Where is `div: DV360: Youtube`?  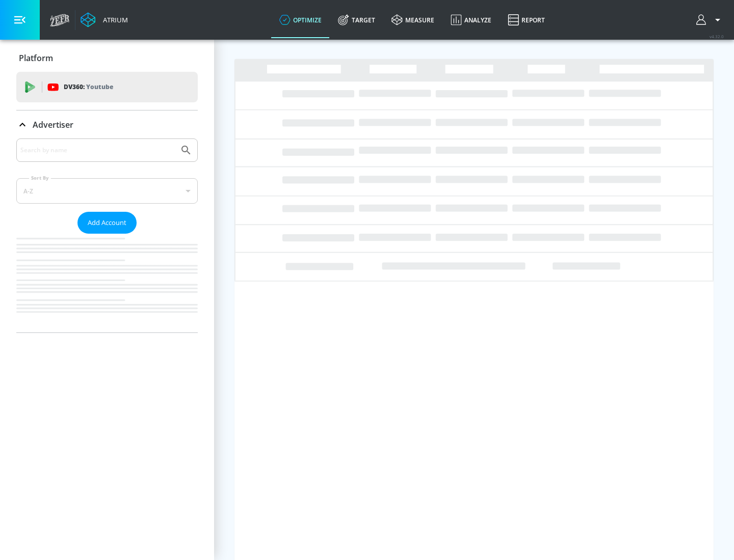 div: DV360: Youtube is located at coordinates (107, 87).